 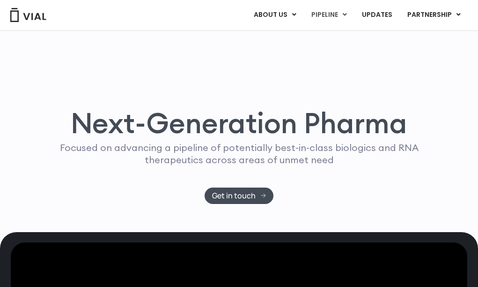 What do you see at coordinates (28, 15) in the screenshot?
I see `img: Vial Logo` at bounding box center [28, 15].